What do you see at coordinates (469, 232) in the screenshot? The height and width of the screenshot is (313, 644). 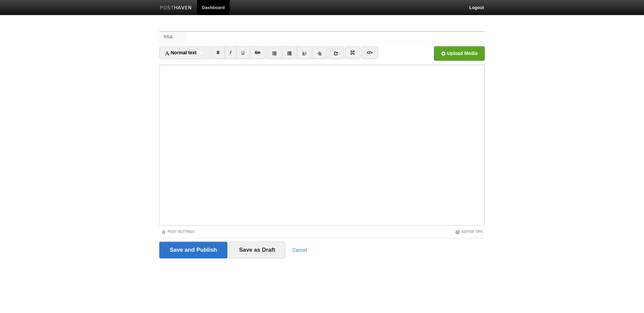 I see `a: Editor Tips` at bounding box center [469, 232].